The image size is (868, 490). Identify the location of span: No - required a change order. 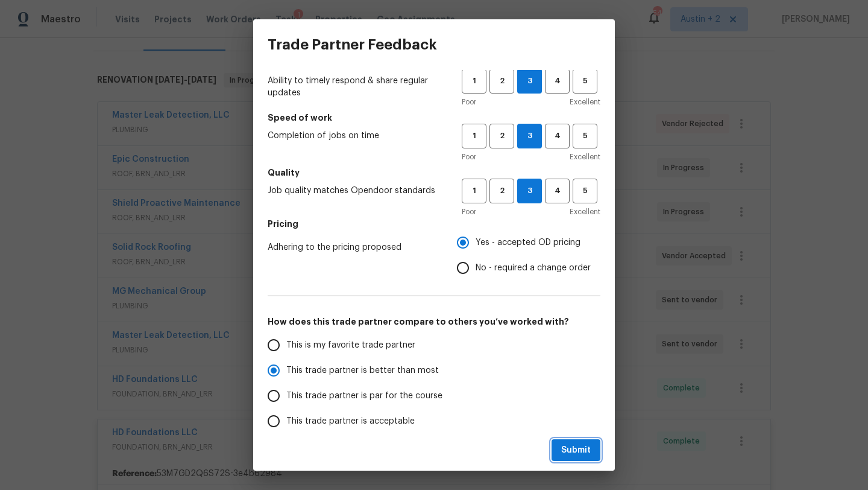
(533, 268).